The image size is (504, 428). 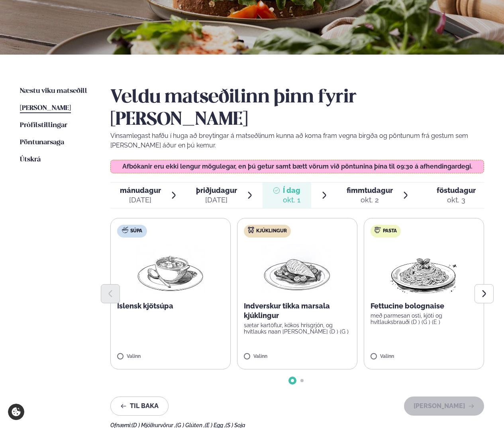 What do you see at coordinates (30, 159) in the screenshot?
I see `span: Útskrá` at bounding box center [30, 159].